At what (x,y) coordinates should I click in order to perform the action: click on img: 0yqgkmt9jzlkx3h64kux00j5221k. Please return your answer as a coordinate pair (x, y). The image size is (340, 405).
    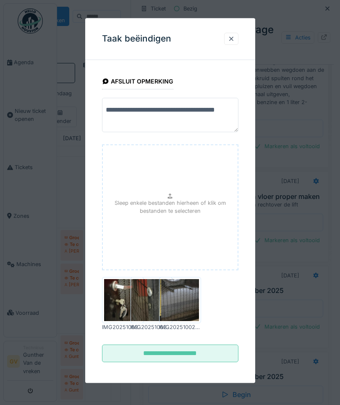
    Looking at the image, I should click on (180, 300).